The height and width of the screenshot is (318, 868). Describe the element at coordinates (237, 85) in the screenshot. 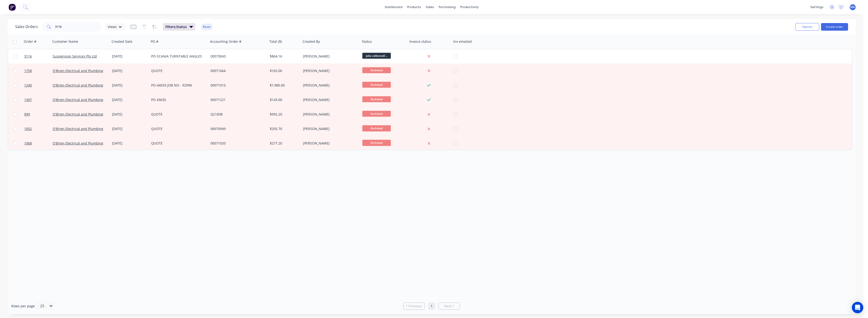

I see `div: 00071015` at that location.